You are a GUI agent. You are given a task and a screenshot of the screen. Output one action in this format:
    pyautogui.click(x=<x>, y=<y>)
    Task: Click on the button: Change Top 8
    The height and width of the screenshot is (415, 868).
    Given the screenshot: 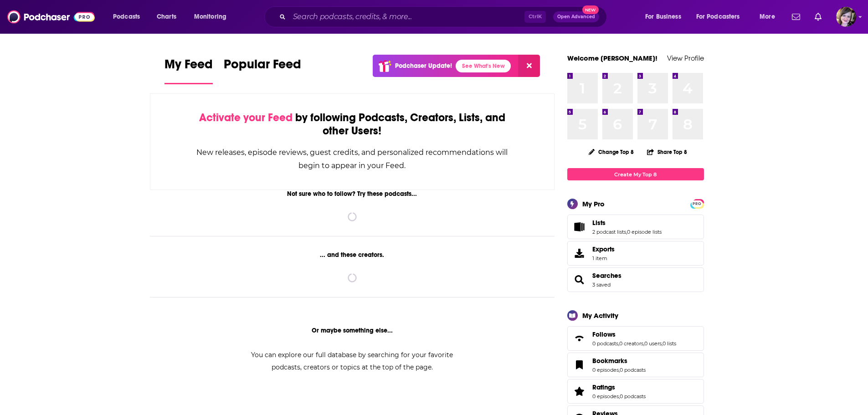 What is the action you would take?
    pyautogui.click(x=612, y=152)
    